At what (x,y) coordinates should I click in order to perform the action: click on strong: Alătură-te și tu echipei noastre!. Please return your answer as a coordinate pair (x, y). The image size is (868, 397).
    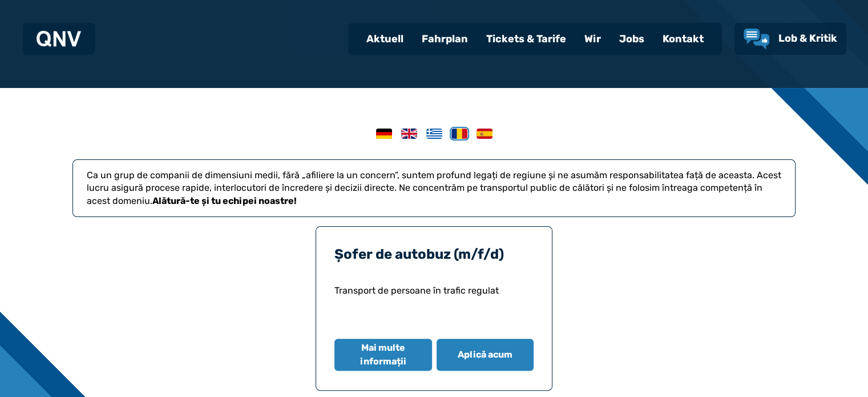
    Looking at the image, I should click on (224, 201).